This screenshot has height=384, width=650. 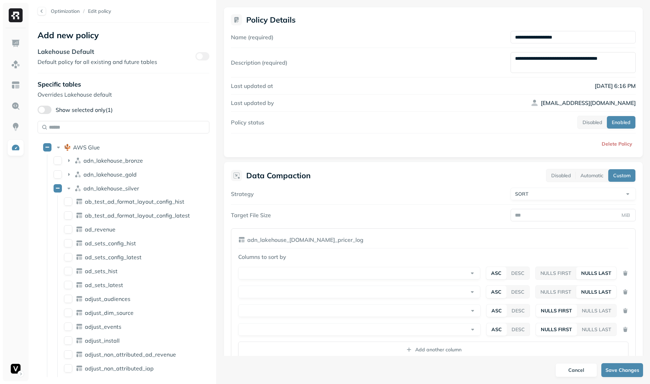 I want to click on label: Target File Size, so click(x=251, y=215).